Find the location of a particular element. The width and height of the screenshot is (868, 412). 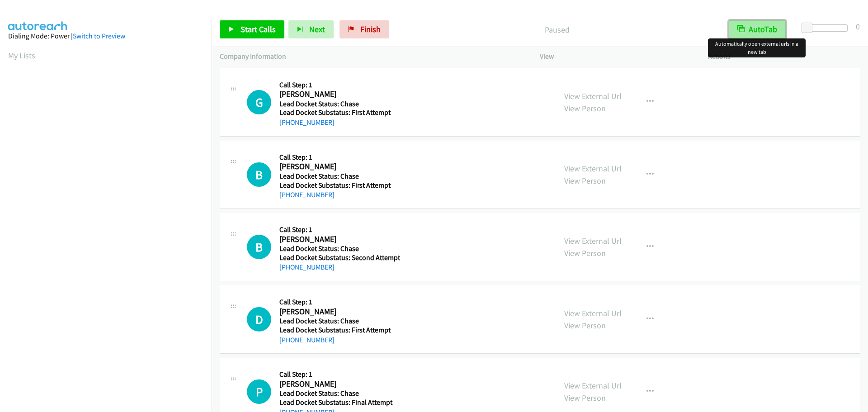

h1: G is located at coordinates (259, 102).